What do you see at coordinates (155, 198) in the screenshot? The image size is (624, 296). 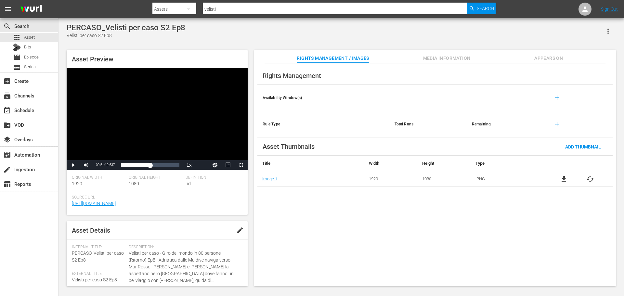 I see `span: Source Url` at bounding box center [155, 198].